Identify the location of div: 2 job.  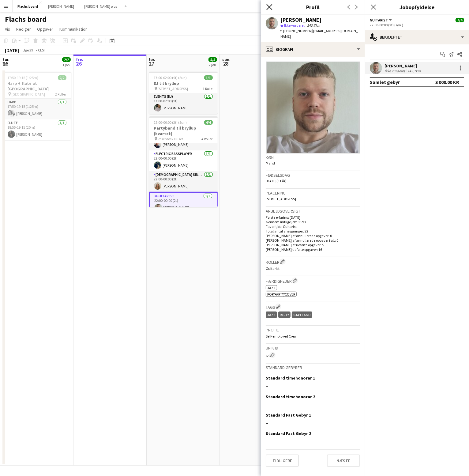
(213, 65).